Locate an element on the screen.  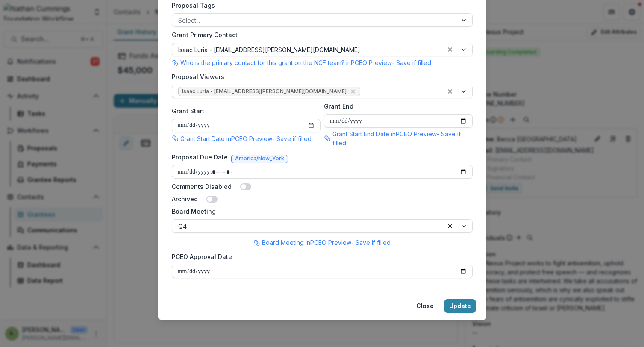
label: Proposal Due Date is located at coordinates (199, 157).